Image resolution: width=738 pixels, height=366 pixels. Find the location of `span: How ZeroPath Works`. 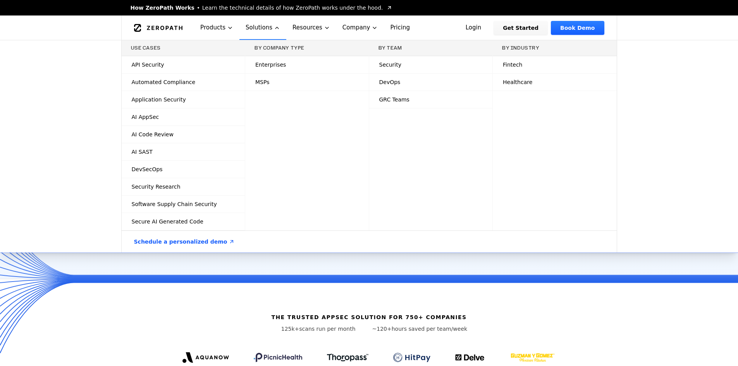

span: How ZeroPath Works is located at coordinates (162, 8).